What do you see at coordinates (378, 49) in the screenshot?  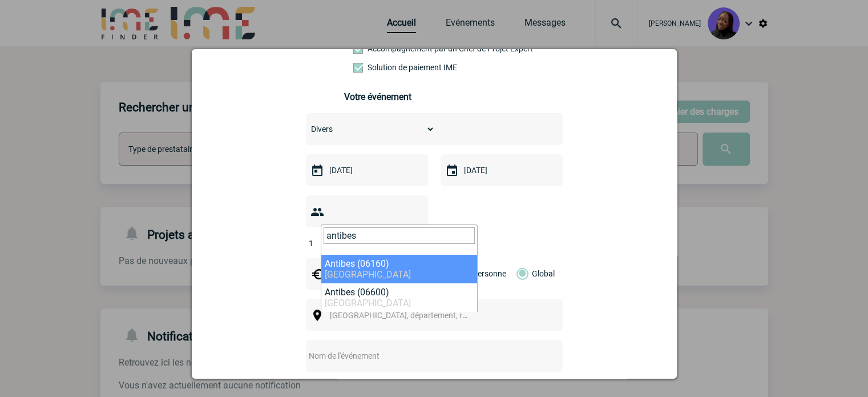 I see `label: Prestation payante` at bounding box center [378, 49].